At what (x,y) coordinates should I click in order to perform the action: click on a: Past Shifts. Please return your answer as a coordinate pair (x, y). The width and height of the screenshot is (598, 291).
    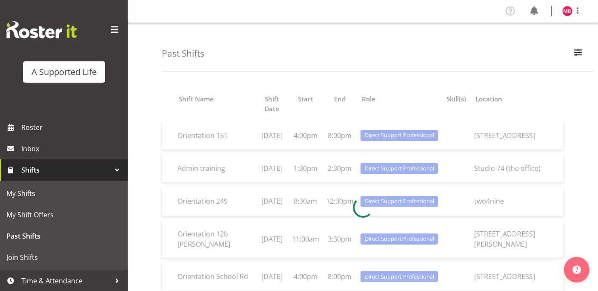
    Looking at the image, I should click on (64, 236).